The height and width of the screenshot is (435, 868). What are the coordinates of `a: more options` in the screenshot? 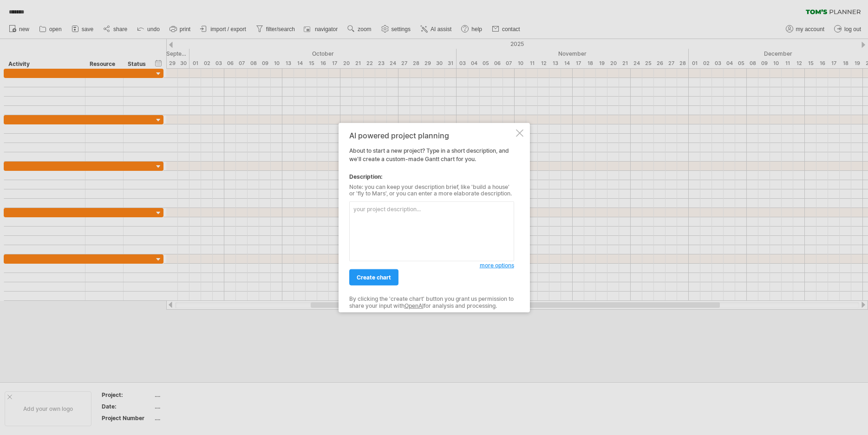 It's located at (496, 266).